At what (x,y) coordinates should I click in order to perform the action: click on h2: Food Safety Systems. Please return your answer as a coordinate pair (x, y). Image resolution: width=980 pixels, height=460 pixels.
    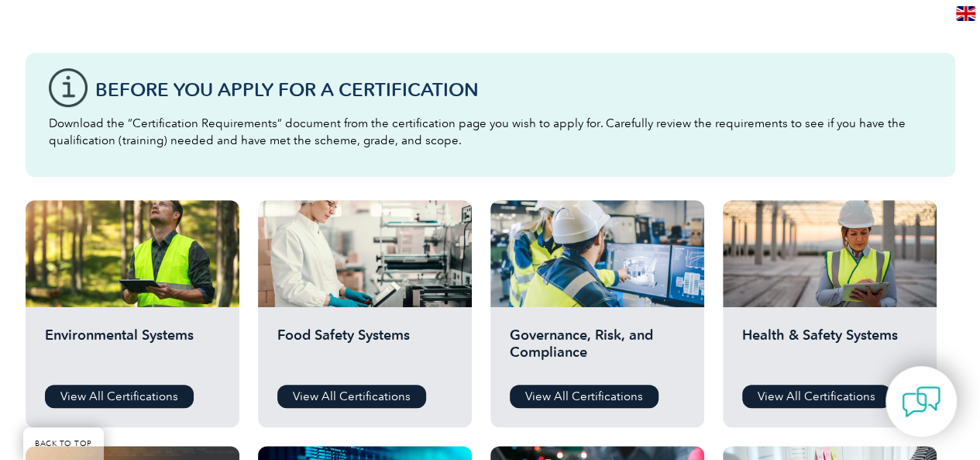
    Looking at the image, I should click on (365, 349).